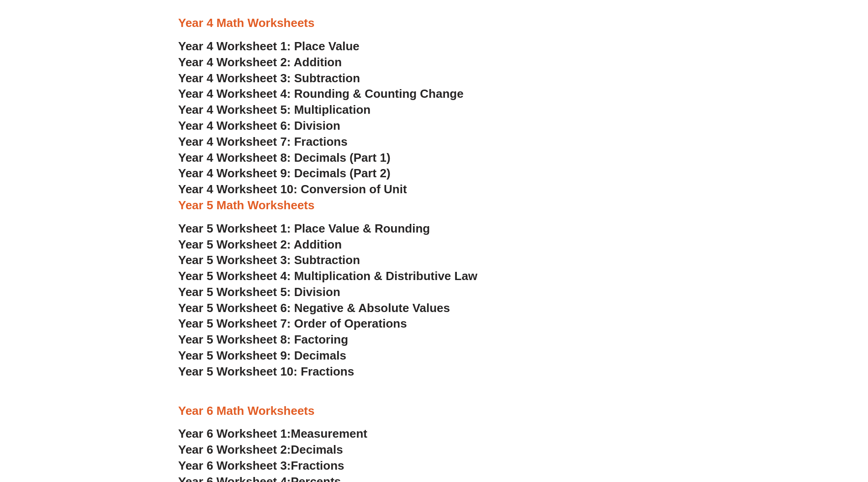  What do you see at coordinates (259, 292) in the screenshot?
I see `span: Year 5 Worksheet 5: Division` at bounding box center [259, 292].